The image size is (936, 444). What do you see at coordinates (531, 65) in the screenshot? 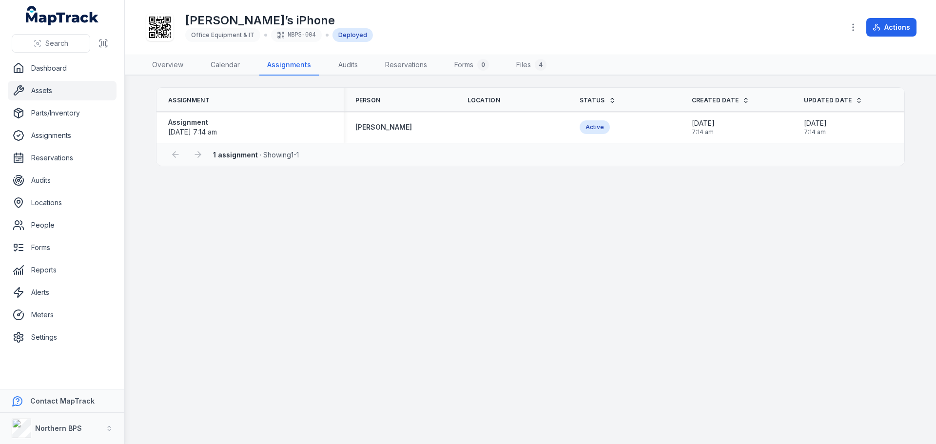
I see `a: Files4` at bounding box center [531, 65].